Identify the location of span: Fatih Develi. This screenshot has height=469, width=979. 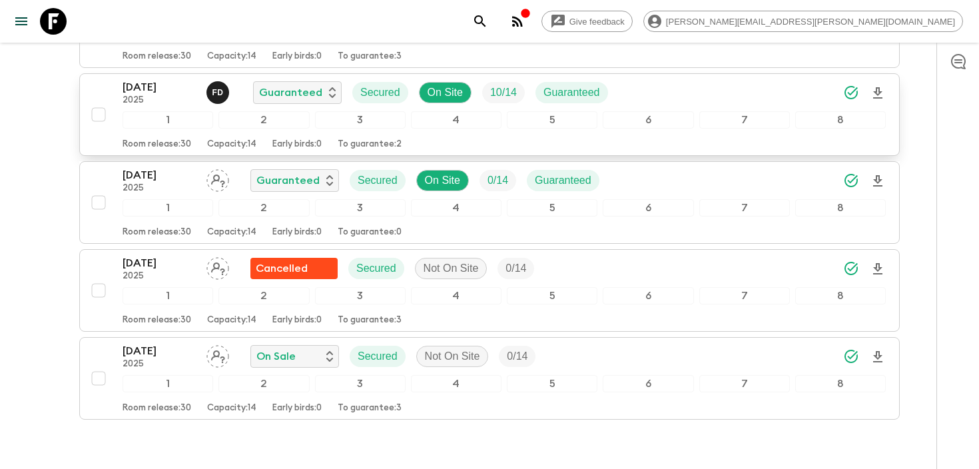
(219, 91).